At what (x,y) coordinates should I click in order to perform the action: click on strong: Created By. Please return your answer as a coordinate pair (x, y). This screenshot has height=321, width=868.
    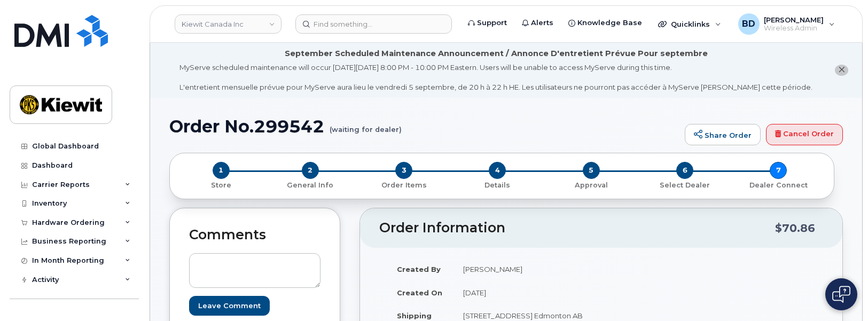
    Looking at the image, I should click on (419, 269).